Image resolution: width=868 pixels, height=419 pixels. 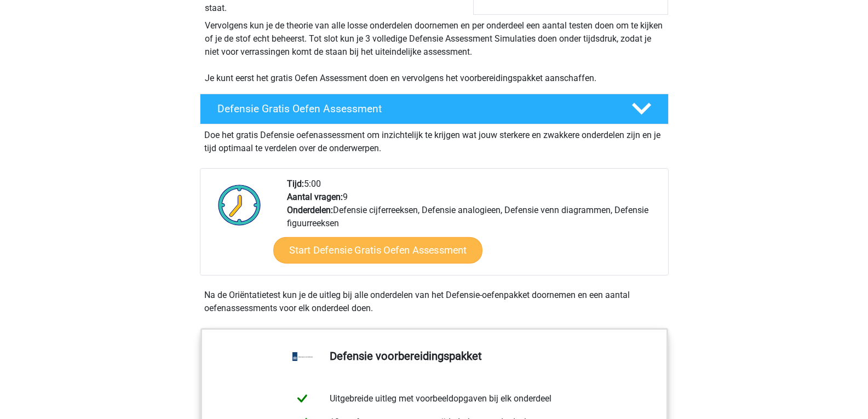 What do you see at coordinates (434, 140) in the screenshot?
I see `div: Doe het gratis Defensie oefenassessment om inzichtelijk te krijgen wat jouw sterkere en zwakkere ...` at bounding box center [434, 140].